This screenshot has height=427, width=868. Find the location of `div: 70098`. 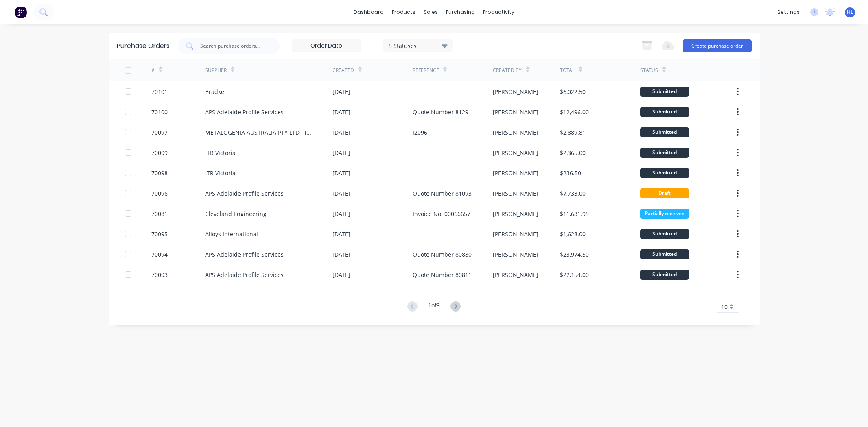

div: 70098 is located at coordinates (160, 173).